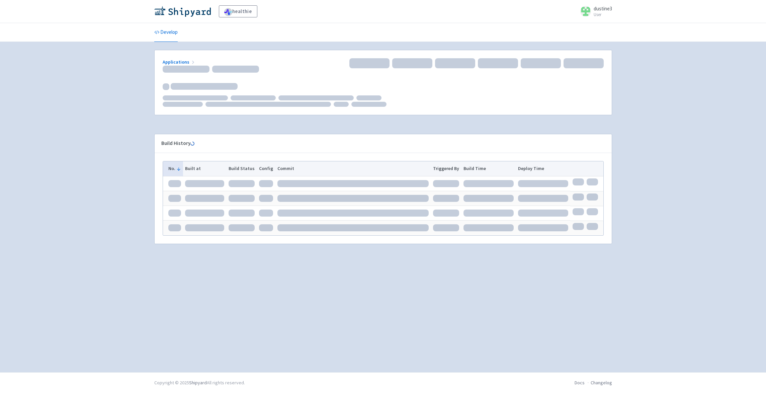 The image size is (766, 393). What do you see at coordinates (446, 169) in the screenshot?
I see `th: Triggered By` at bounding box center [446, 169].